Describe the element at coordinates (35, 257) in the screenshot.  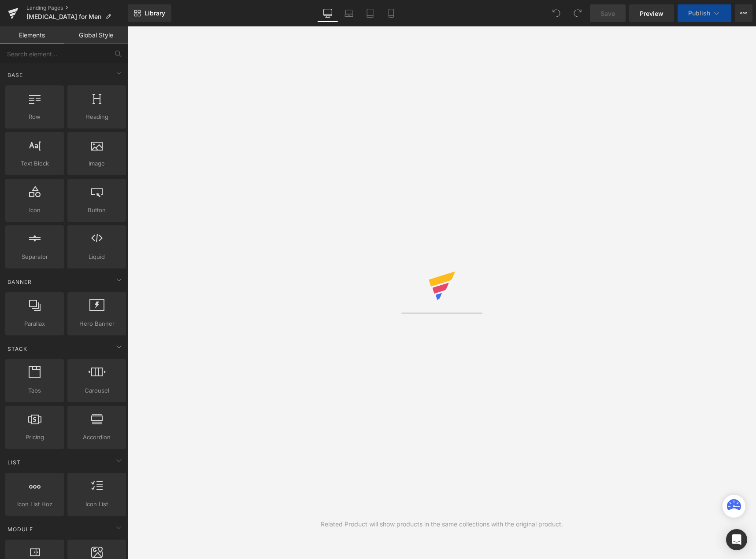
I see `span: Separator` at that location.